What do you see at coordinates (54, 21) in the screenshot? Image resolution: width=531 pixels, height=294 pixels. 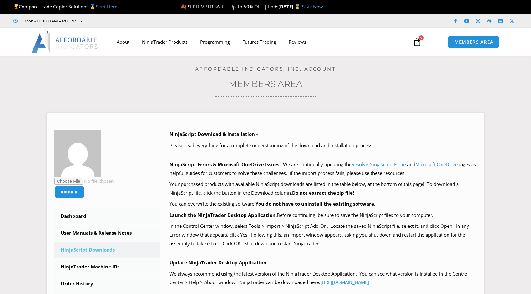 I see `span: Mon - Fri: 8:00 AM – 6:00 PM EST` at bounding box center [54, 21].